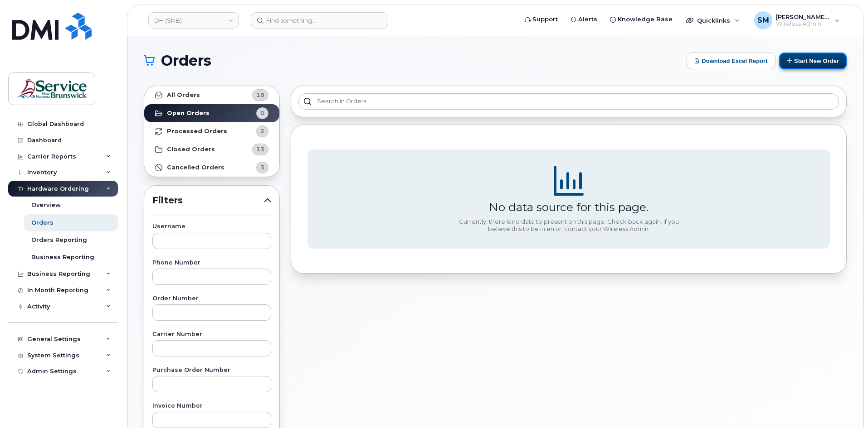 The height and width of the screenshot is (428, 868). What do you see at coordinates (813, 61) in the screenshot?
I see `button: Start New Order` at bounding box center [813, 61].